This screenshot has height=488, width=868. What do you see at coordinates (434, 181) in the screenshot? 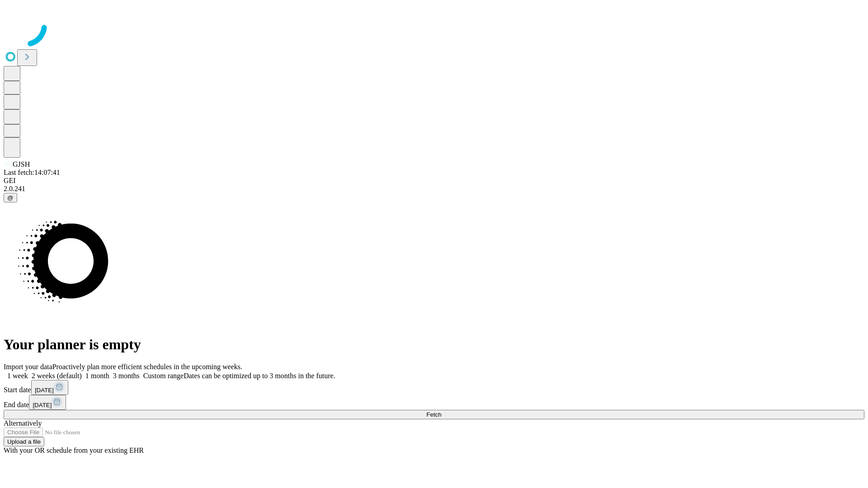
I see `div: GEI` at bounding box center [434, 181].